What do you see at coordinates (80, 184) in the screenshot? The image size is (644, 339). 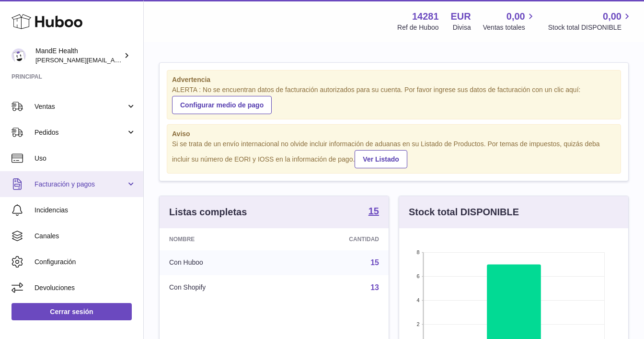 I see `span: Facturación y pagos` at bounding box center [80, 184].